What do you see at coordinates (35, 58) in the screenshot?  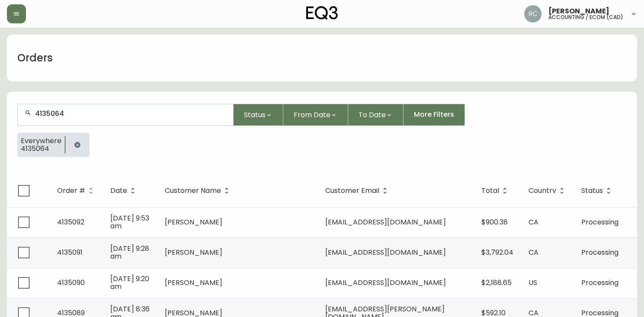 I see `h1: Orders` at bounding box center [35, 58].